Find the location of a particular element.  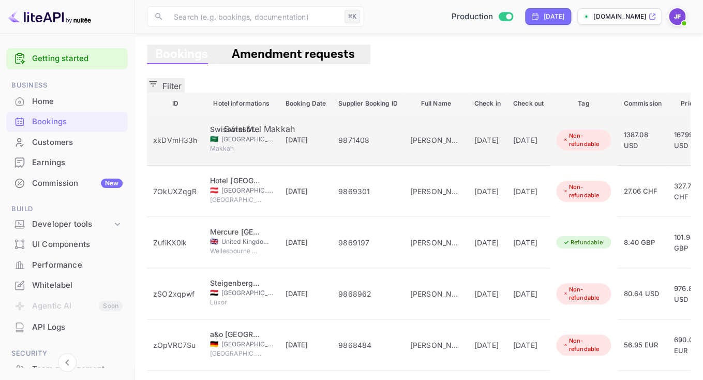

img: Jenny Frimer is located at coordinates (678, 17).